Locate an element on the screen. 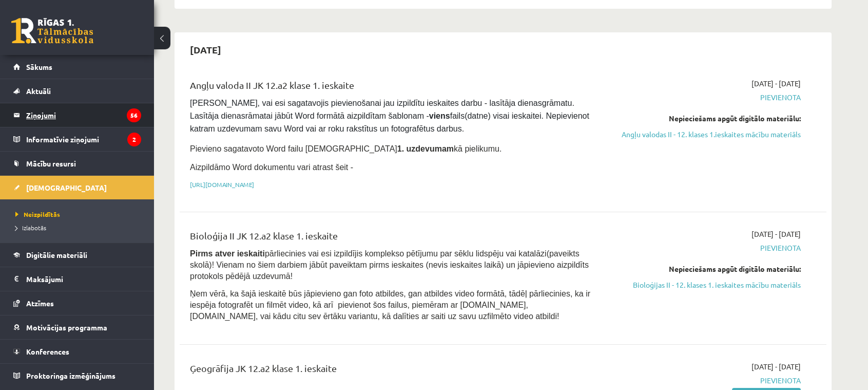 The height and width of the screenshot is (390, 868). div: Ģeogrāfija JK 12.a2 klase 1. ieskaite is located at coordinates (391, 370).